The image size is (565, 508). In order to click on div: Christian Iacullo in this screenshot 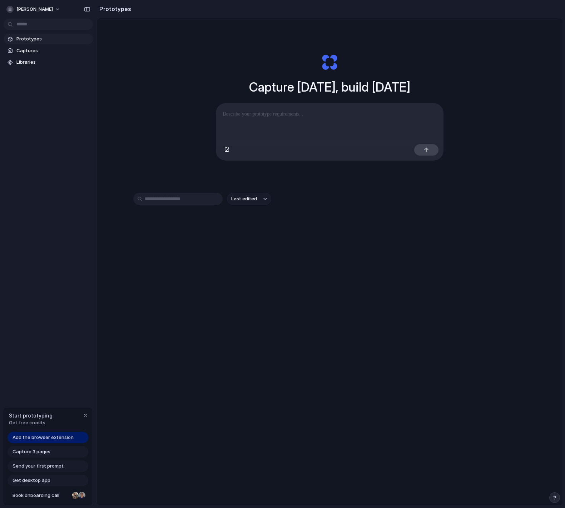, I will do `click(82, 495)`.